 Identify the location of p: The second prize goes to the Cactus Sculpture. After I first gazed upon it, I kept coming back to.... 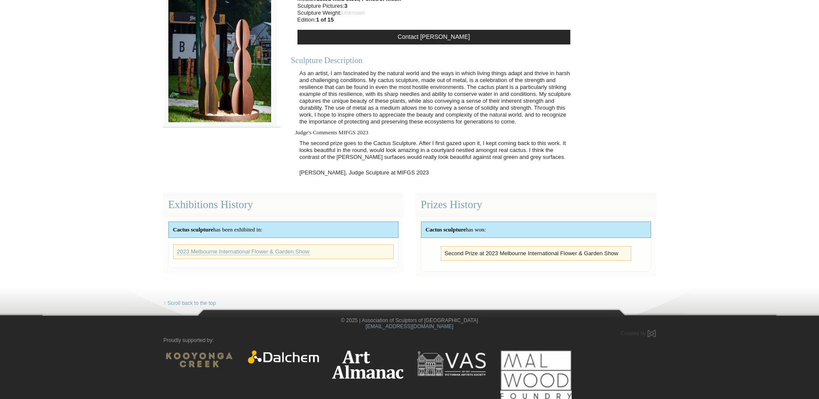
(436, 150).